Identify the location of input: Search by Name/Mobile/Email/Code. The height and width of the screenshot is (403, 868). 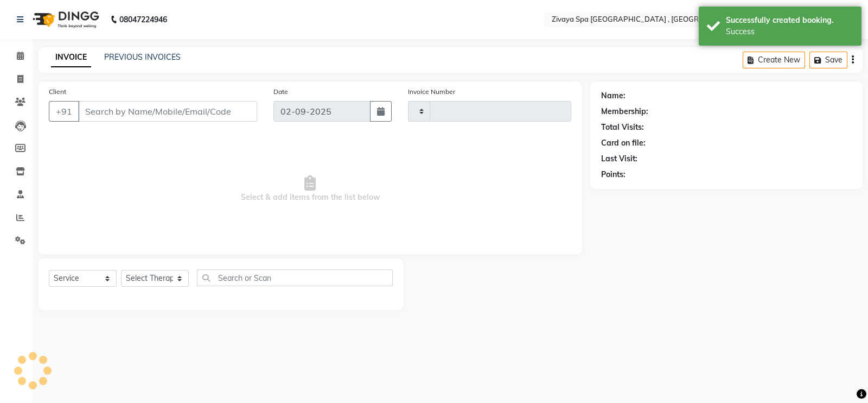
(168, 111).